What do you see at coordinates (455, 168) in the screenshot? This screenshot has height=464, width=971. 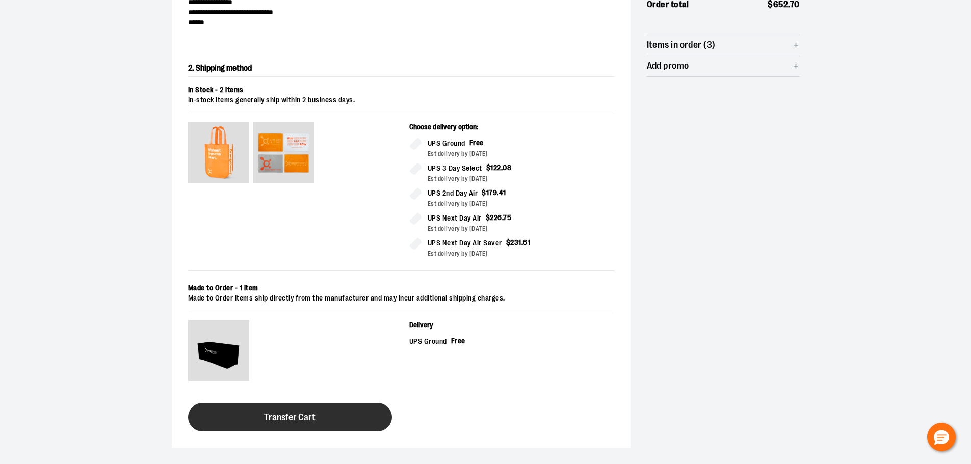 I see `span: UPS 3 Day Select` at bounding box center [455, 168].